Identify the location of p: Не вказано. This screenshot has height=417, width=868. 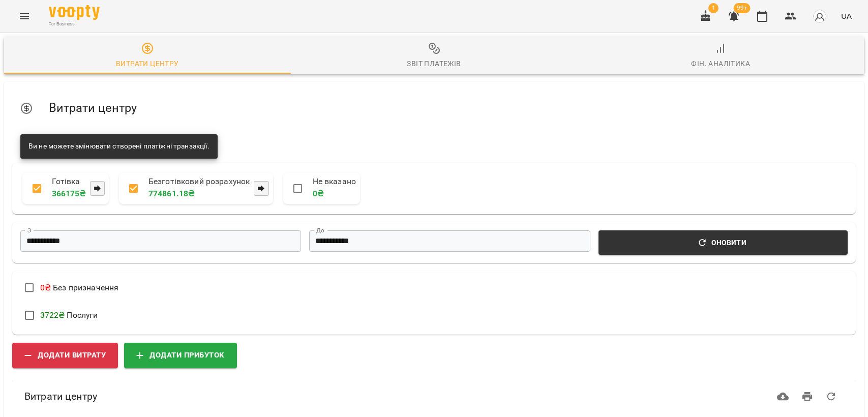
(334, 182).